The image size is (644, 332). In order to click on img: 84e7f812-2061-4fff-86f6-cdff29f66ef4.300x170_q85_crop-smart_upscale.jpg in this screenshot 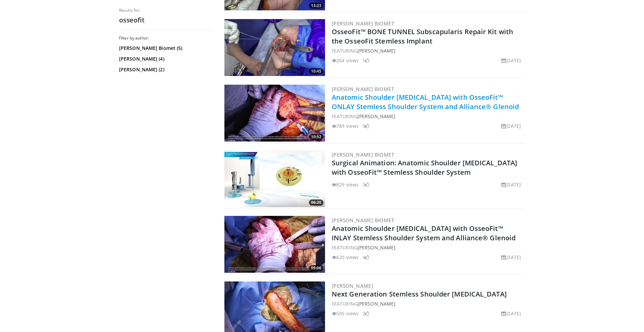, I will do `click(275, 179)`.